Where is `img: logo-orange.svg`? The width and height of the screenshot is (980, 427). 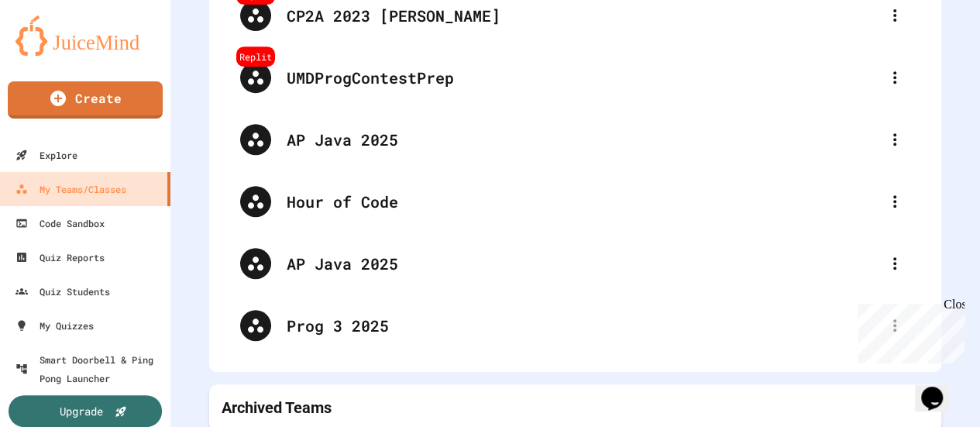
img: logo-orange.svg is located at coordinates (86, 35).